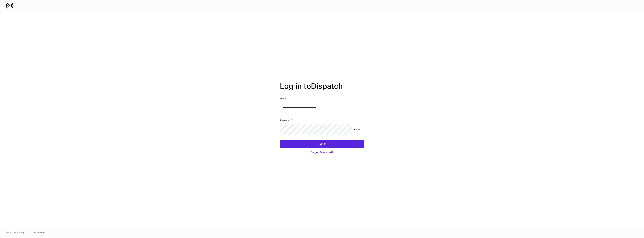 The height and width of the screenshot is (238, 644). What do you see at coordinates (283, 99) in the screenshot?
I see `h6: Email` at bounding box center [283, 99].